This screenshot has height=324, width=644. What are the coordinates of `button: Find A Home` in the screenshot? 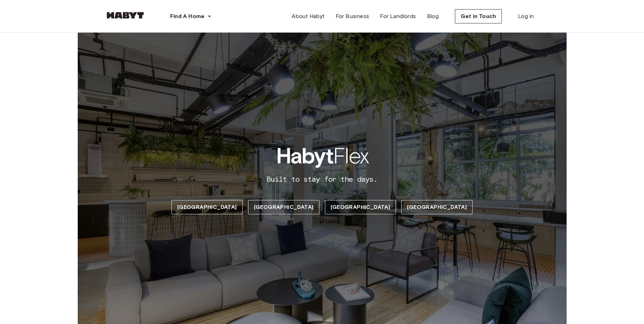 It's located at (191, 17).